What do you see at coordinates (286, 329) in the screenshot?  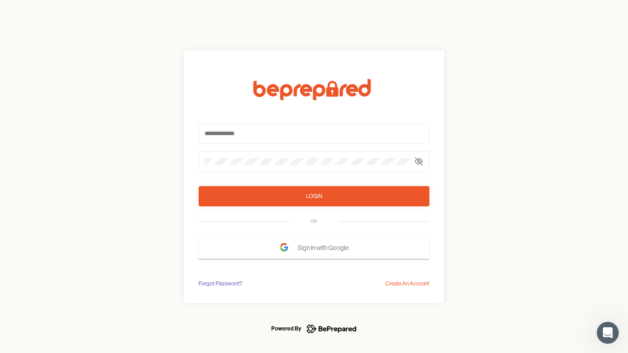 I see `div: Powered By` at bounding box center [286, 329].